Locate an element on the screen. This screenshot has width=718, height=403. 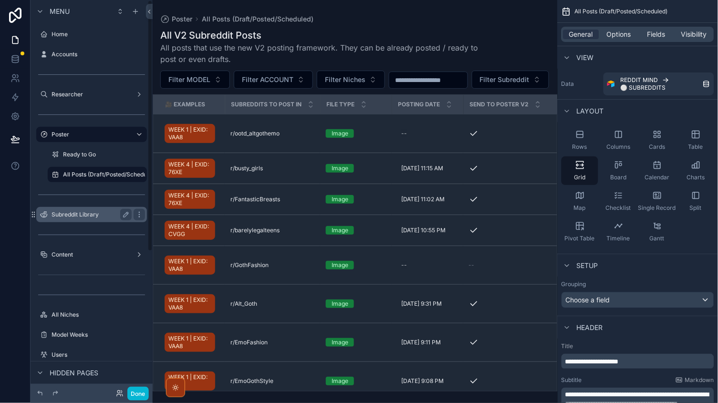
a: Content is located at coordinates (92, 255).